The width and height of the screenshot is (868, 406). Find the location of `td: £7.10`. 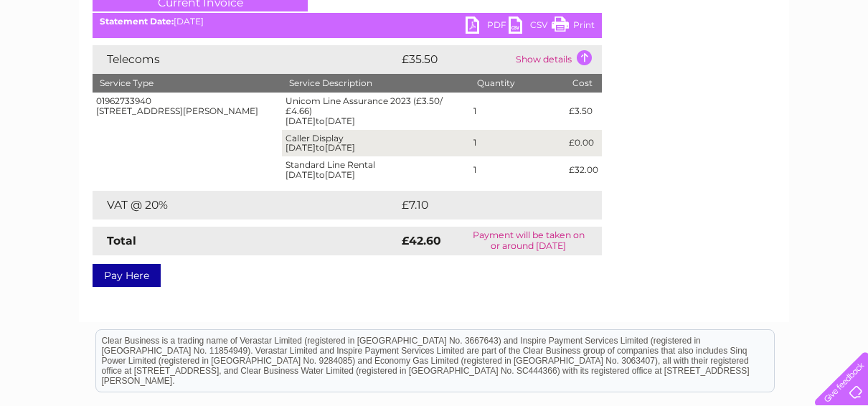

td: £7.10 is located at coordinates (482, 206).